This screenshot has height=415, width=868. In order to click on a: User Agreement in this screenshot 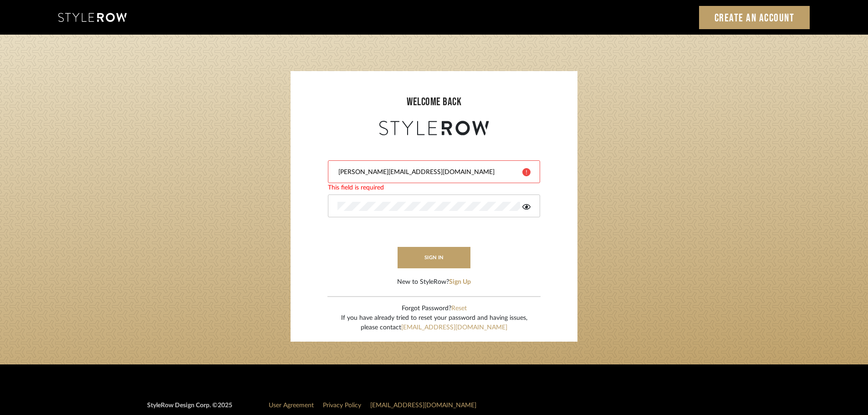, I will do `click(291, 406)`.